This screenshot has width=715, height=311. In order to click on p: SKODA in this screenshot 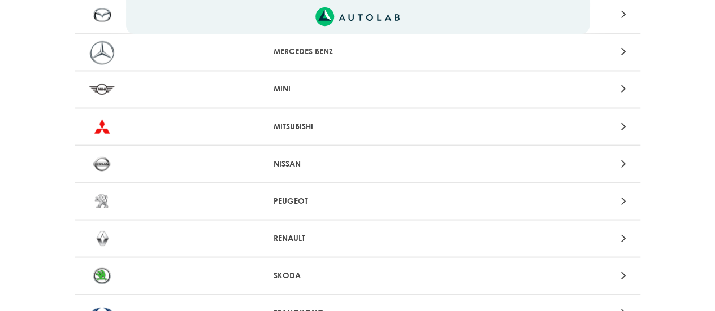, I will do `click(357, 275)`.